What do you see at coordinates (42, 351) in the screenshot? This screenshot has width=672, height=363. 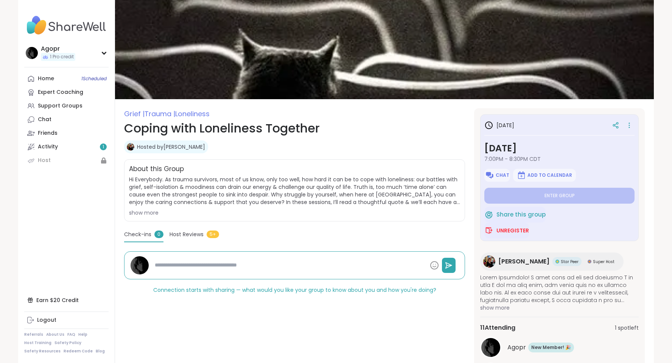 I see `a: Safety Resources` at bounding box center [42, 351].